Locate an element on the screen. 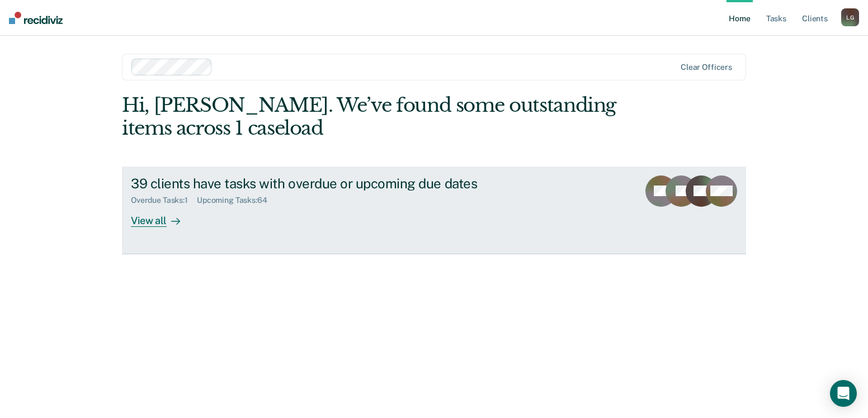 The image size is (868, 418). div: Upcoming Tasks : 64 is located at coordinates (237, 200).